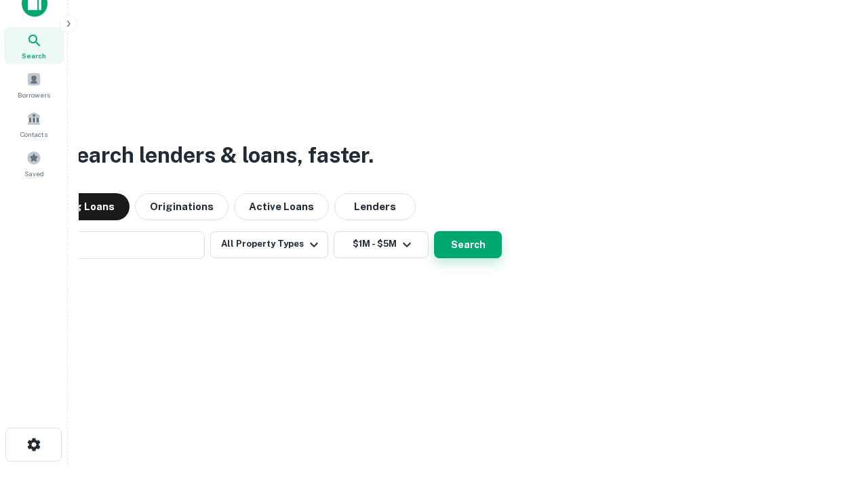 This screenshot has height=488, width=868. What do you see at coordinates (381, 245) in the screenshot?
I see `button: $1M - $5M` at bounding box center [381, 245].